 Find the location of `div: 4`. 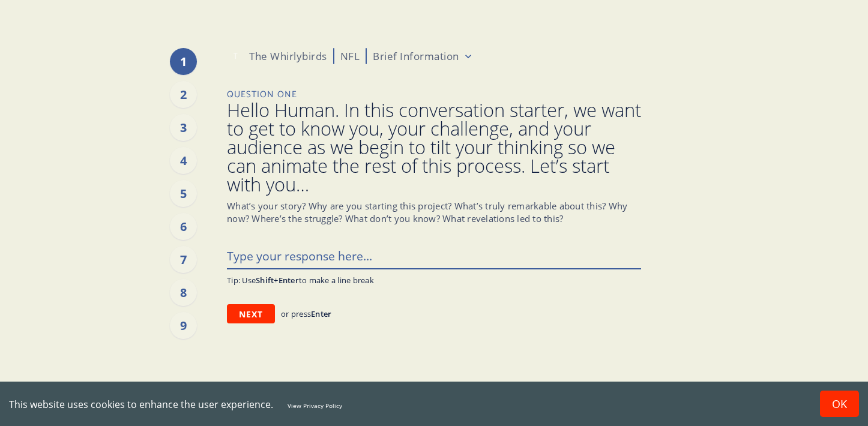

div: 4 is located at coordinates (183, 160).